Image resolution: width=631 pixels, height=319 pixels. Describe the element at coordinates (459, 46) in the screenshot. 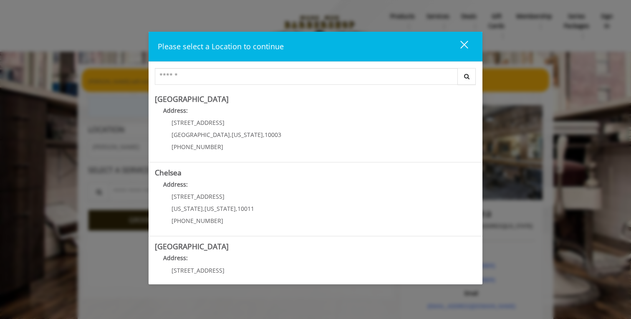

I see `div: close dialog` at that location.